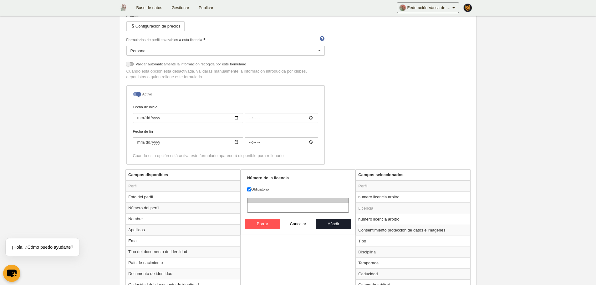 The height and width of the screenshot is (285, 596). I want to click on td: Email, so click(183, 241).